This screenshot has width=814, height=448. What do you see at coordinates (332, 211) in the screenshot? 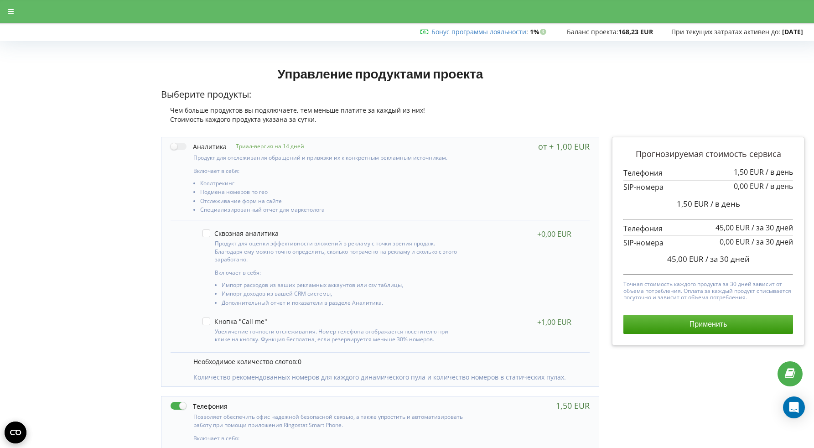
I see `li: Специализированный отчет для маркетолога` at bounding box center [332, 211].